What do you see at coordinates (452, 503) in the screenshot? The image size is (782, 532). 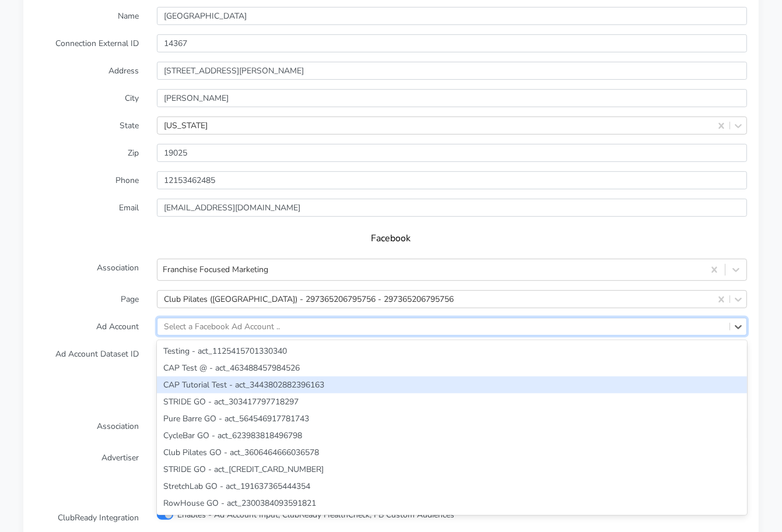 I see `div: RowHouse GO - act_2300384093591821` at bounding box center [452, 503].